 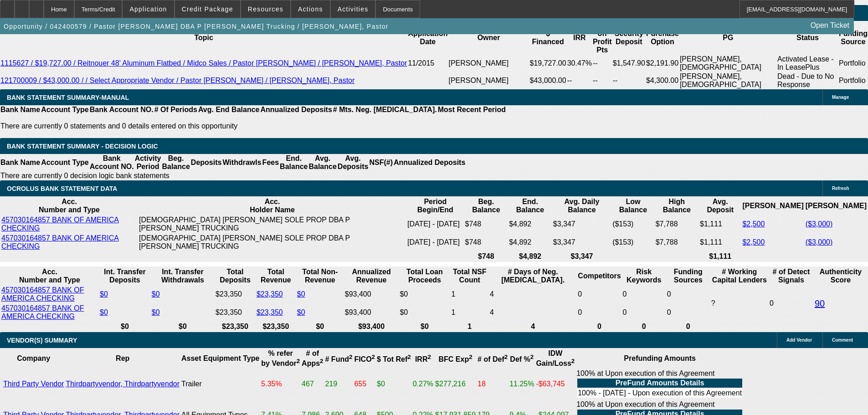 I want to click on a: Open Ticket, so click(x=830, y=26).